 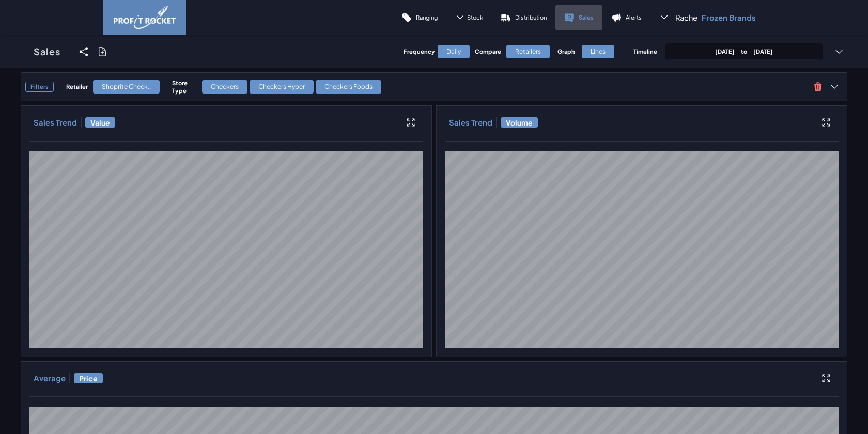 I want to click on span: Stock, so click(x=474, y=17).